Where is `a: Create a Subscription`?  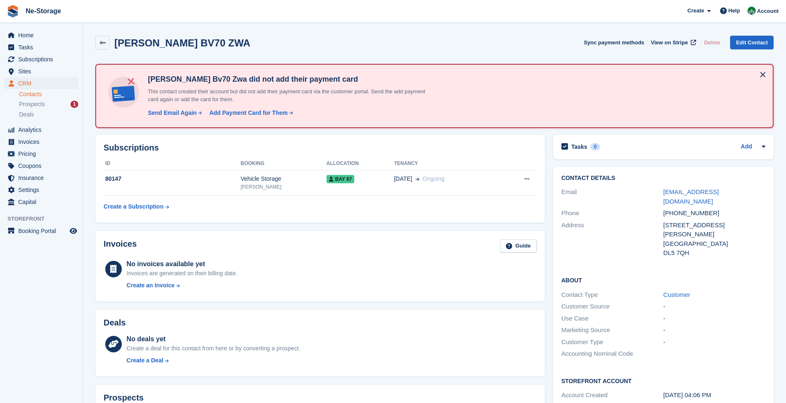 a: Create a Subscription is located at coordinates (136, 206).